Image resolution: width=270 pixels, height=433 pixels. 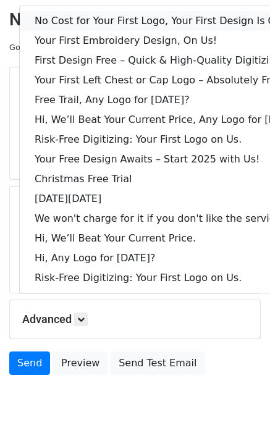 What do you see at coordinates (135, 319) in the screenshot?
I see `h5: Advanced` at bounding box center [135, 319].